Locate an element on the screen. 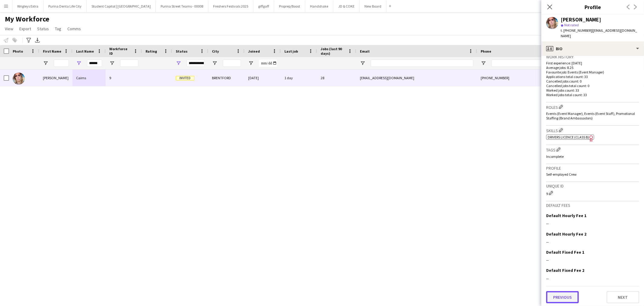 The image size is (644, 306). span: Last Name is located at coordinates (85, 51).